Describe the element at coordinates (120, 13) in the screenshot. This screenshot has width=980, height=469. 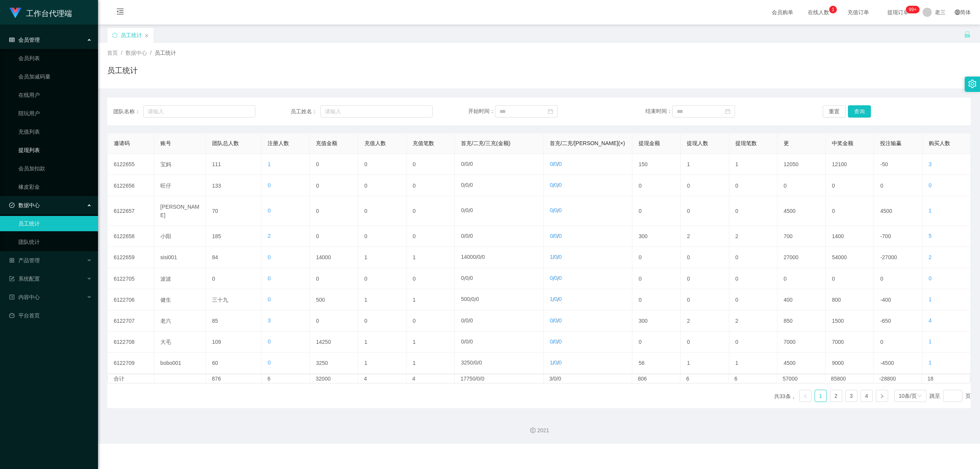
I see `i: 图标: 菜单折叠` at that location.